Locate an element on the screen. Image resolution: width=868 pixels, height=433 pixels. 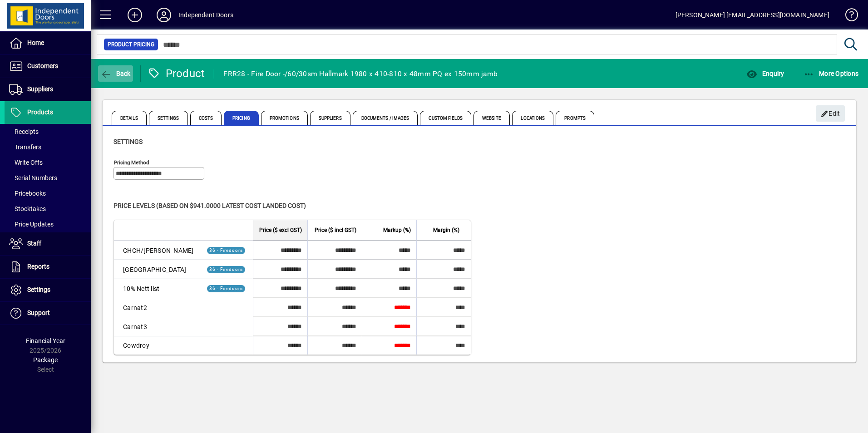
span: Margin (%) is located at coordinates (446, 230).